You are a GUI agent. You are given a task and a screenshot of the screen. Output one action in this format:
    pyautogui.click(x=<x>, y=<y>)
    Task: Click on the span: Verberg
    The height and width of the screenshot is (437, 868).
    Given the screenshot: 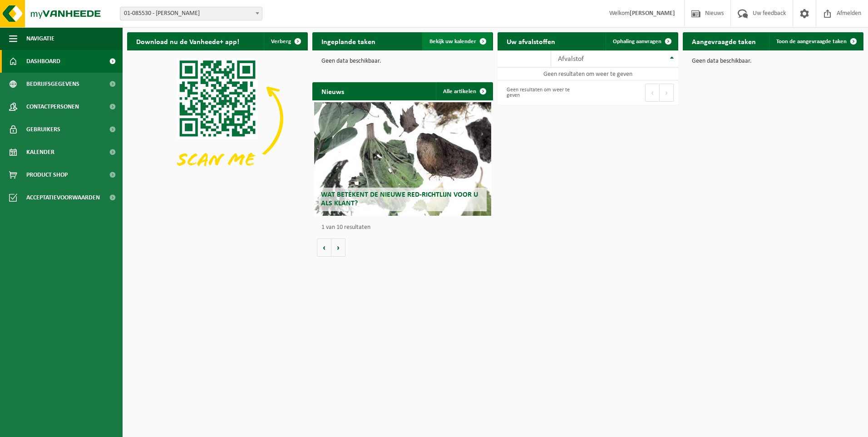 What is the action you would take?
    pyautogui.click(x=281, y=41)
    